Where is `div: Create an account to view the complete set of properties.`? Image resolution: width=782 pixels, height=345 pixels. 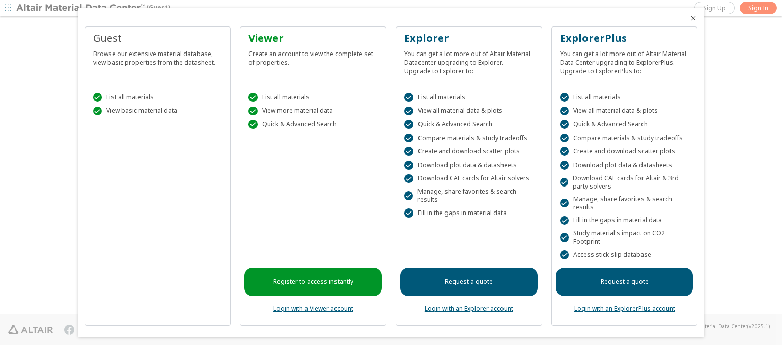
div: Create an account to view the complete set of properties. is located at coordinates (313, 56).